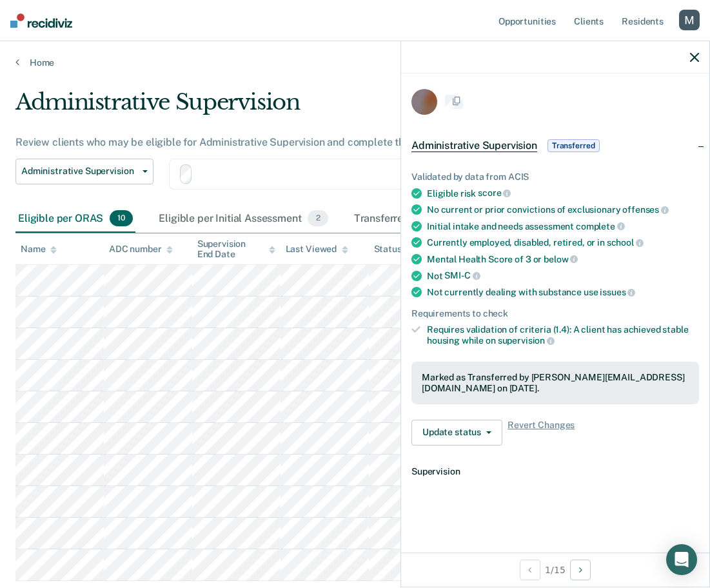 This screenshot has width=710, height=588. What do you see at coordinates (563, 193) in the screenshot?
I see `div: Eligible risk` at bounding box center [563, 193].